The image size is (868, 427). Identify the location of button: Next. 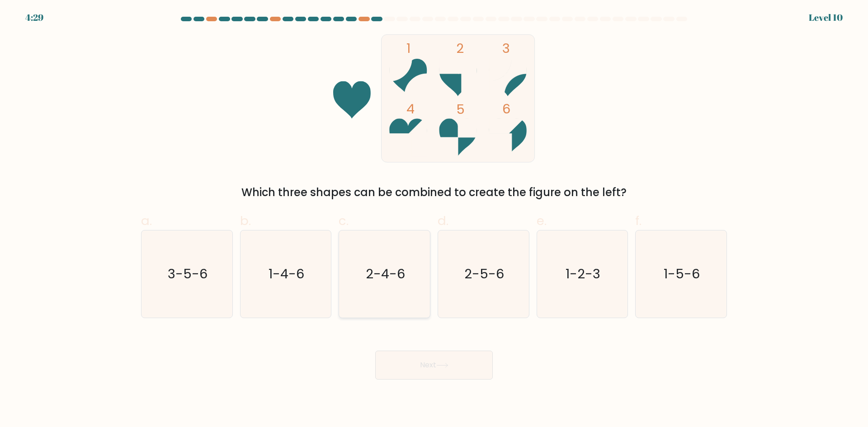
(434, 365).